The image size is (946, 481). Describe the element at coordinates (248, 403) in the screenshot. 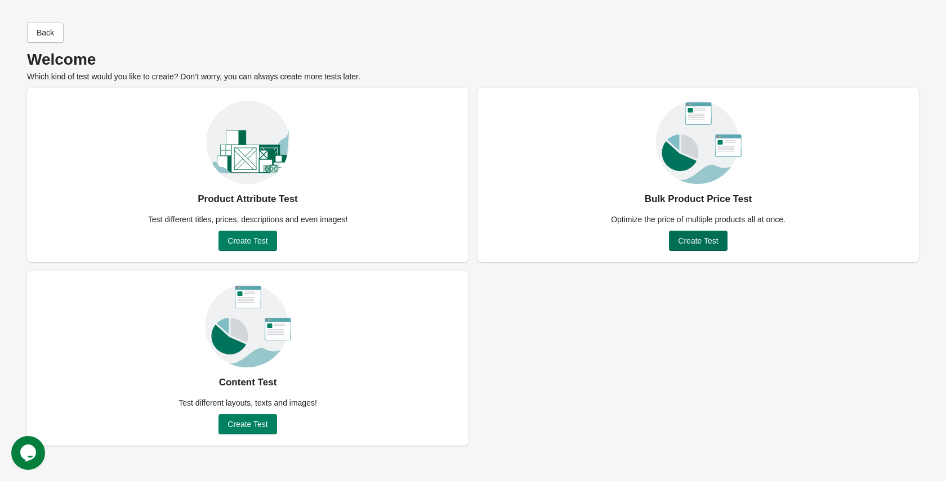

I see `div: Test different layouts, texts and images!` at that location.